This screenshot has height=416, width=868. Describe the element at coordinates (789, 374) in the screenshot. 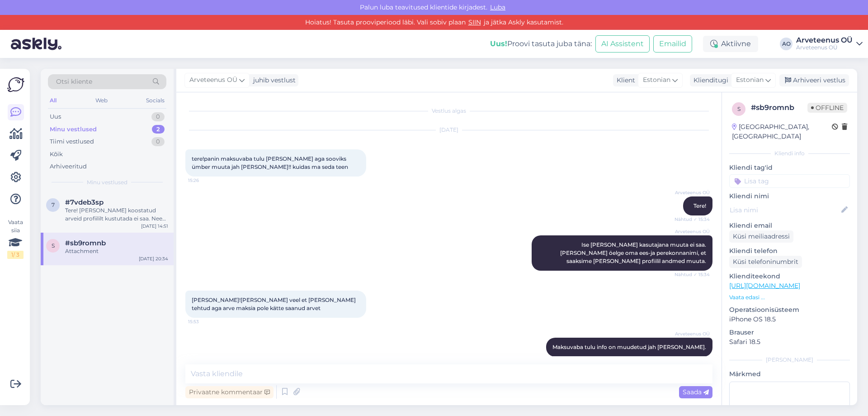

I see `p: Märkmed` at that location.